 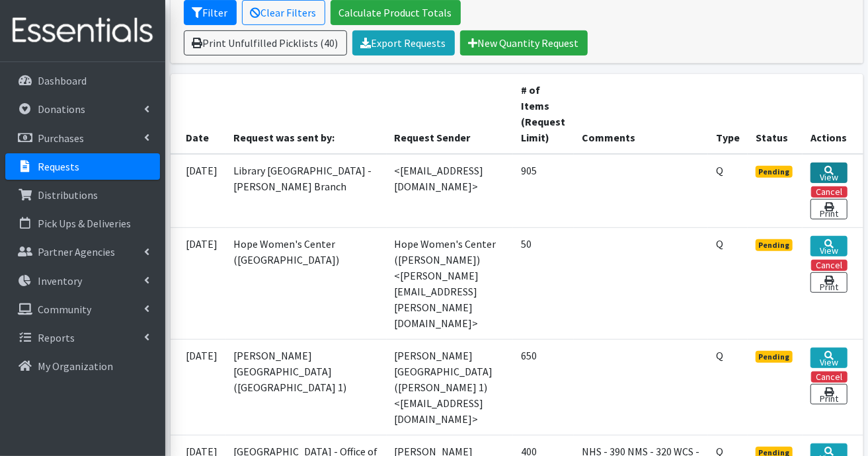 What do you see at coordinates (640, 114) in the screenshot?
I see `th: Comments` at bounding box center [640, 114].